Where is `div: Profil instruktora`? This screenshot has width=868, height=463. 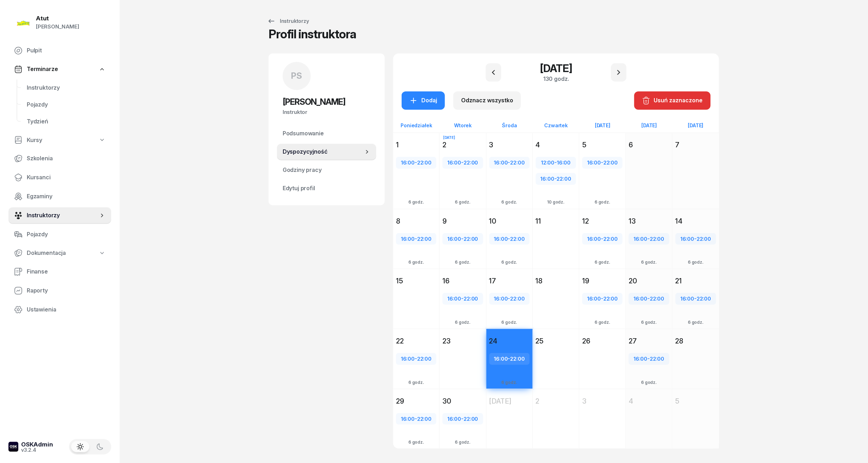
div: Profil instruktora is located at coordinates (312, 37).